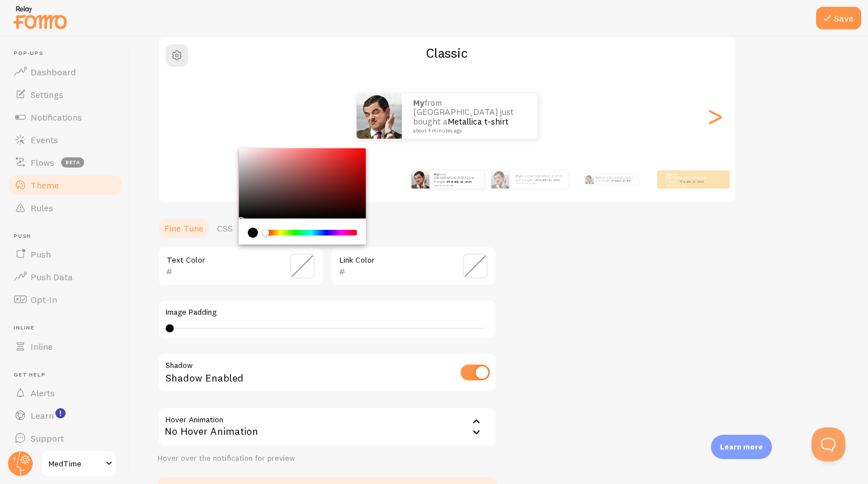 Image resolution: width=868 pixels, height=484 pixels. Describe the element at coordinates (52, 277) in the screenshot. I see `span: Push Data` at that location.